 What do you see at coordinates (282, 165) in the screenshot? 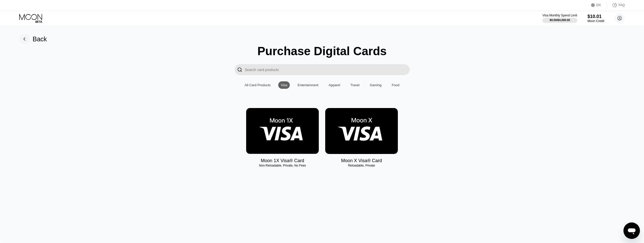
I see `div: Non-Reloadable, Private, No Fees` at bounding box center [282, 165].